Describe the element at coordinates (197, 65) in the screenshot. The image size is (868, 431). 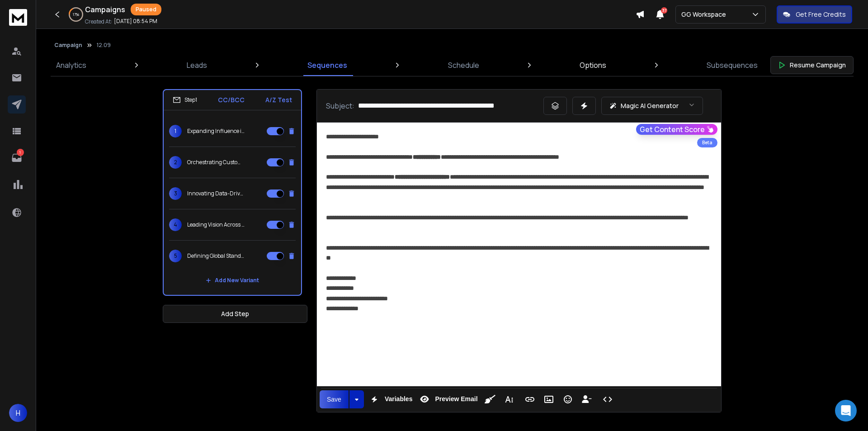
I see `p: Leads` at that location.